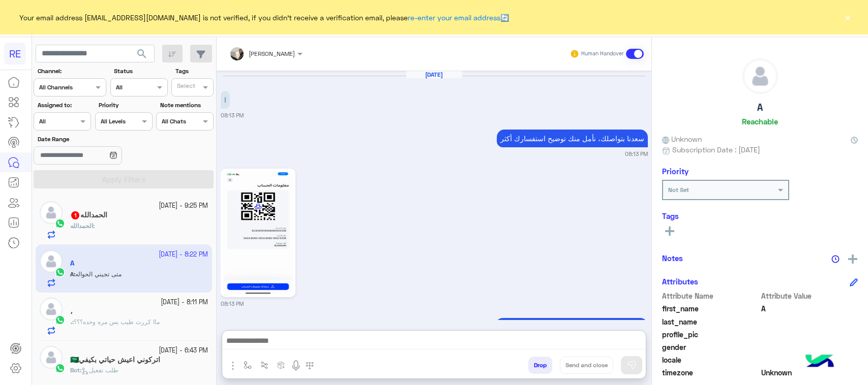  What do you see at coordinates (142, 56) in the screenshot?
I see `button: search` at bounding box center [142, 56].